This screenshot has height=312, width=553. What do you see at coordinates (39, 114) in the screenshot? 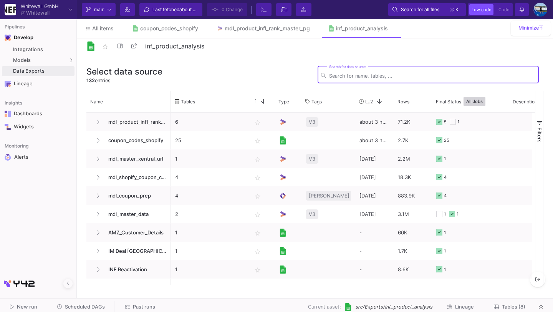
I see `div: Dashboards` at bounding box center [39, 114].